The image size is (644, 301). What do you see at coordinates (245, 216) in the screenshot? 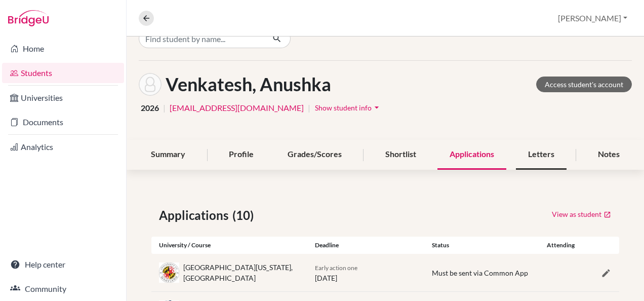
I see `span: (10)` at bounding box center [245, 216].